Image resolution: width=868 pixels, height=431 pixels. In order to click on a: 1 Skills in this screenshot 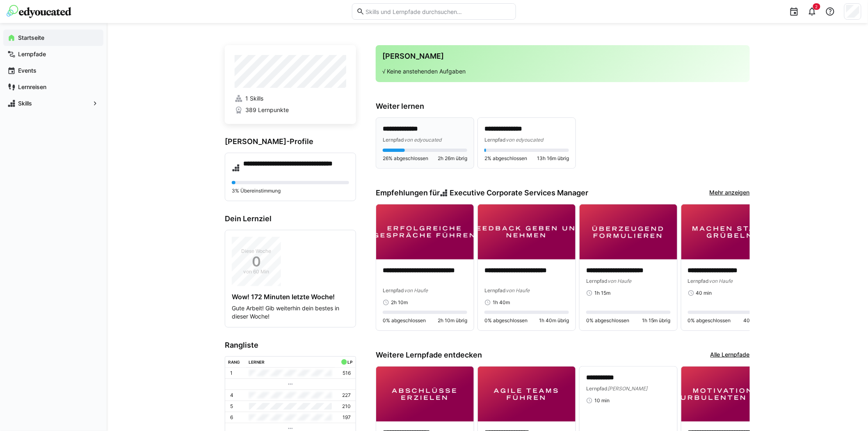, I will do `click(290, 99)`.